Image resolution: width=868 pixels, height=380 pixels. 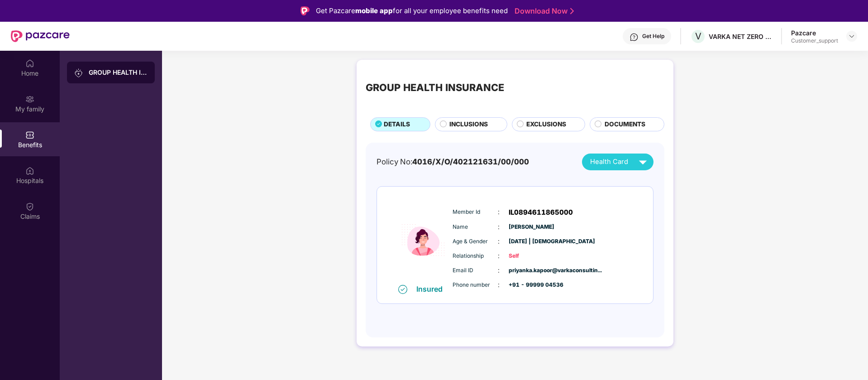 I want to click on span: +91 - 99999 04536, so click(x=531, y=285).